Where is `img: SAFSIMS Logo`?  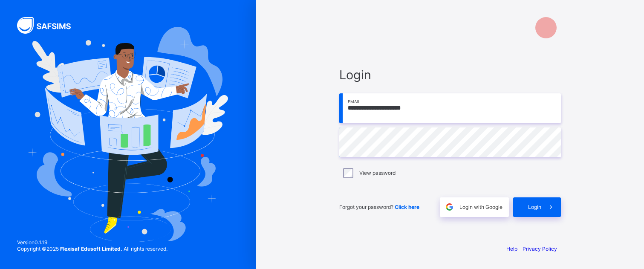
img: SAFSIMS Logo is located at coordinates (49, 25).